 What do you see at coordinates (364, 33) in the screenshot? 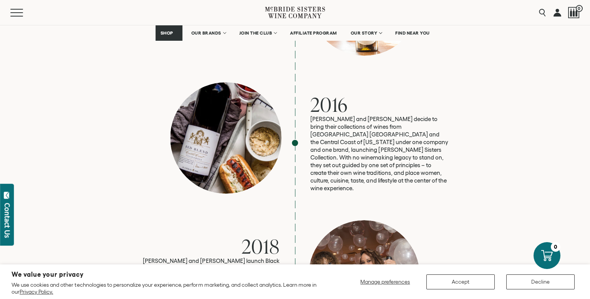
I see `span: OUR STORY` at bounding box center [364, 33].